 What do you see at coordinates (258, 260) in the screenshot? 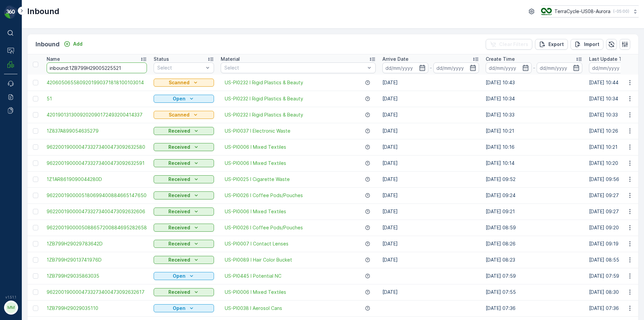
I see `a: US-PI0089 I Hair Color Bucket` at bounding box center [258, 260].